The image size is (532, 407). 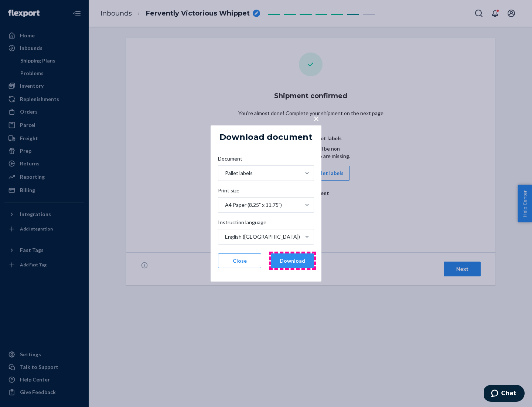 I want to click on input: DocumentPallet labels, so click(x=225, y=173).